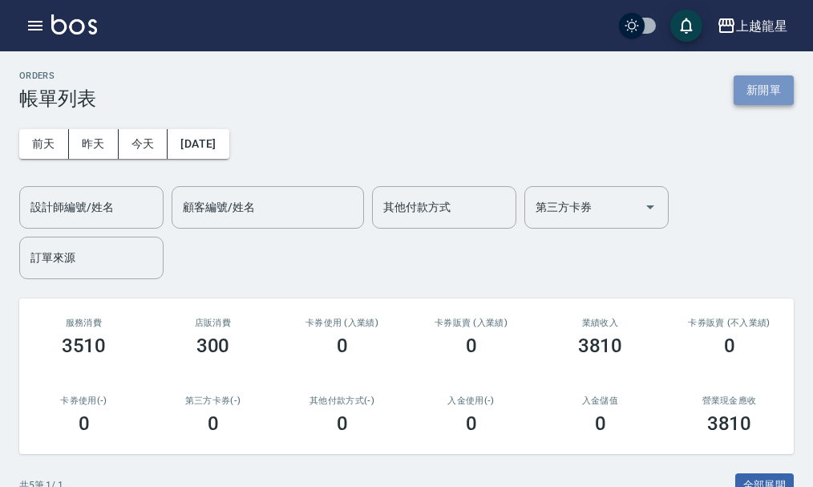 Image resolution: width=813 pixels, height=487 pixels. What do you see at coordinates (144, 144) in the screenshot?
I see `button: 今天` at bounding box center [144, 144].